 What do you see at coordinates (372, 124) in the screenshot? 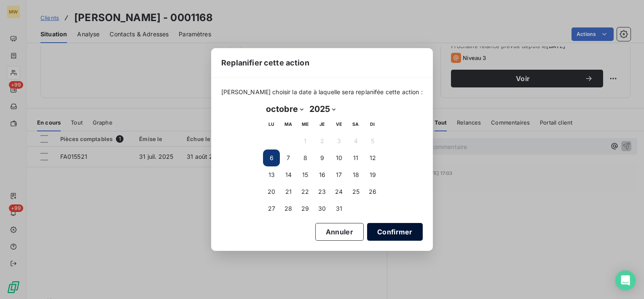
I see `th: dimanche` at bounding box center [372, 124].